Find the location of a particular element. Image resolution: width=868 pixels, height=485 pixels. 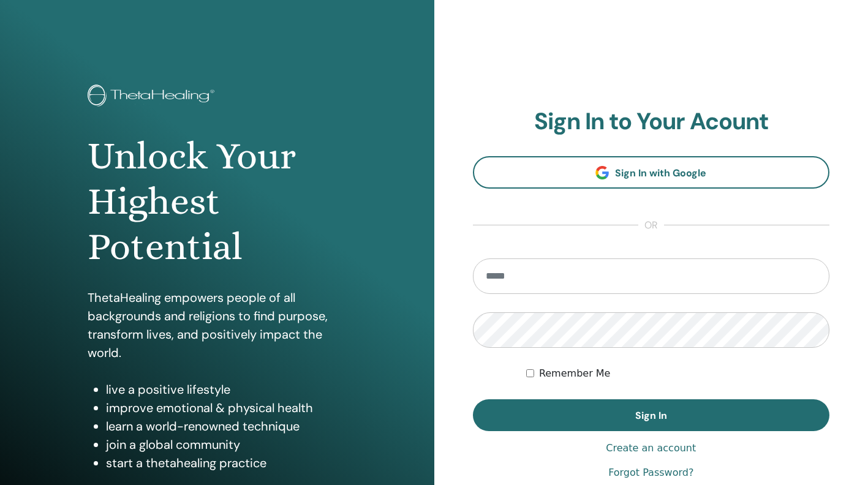

a: Sign In with Google is located at coordinates (651, 172).